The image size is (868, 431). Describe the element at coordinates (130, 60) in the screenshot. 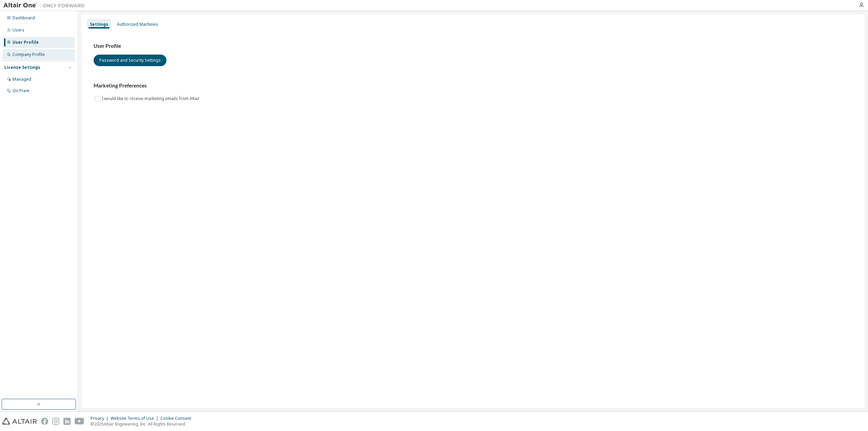

I see `button: Password and Security Settings` at that location.